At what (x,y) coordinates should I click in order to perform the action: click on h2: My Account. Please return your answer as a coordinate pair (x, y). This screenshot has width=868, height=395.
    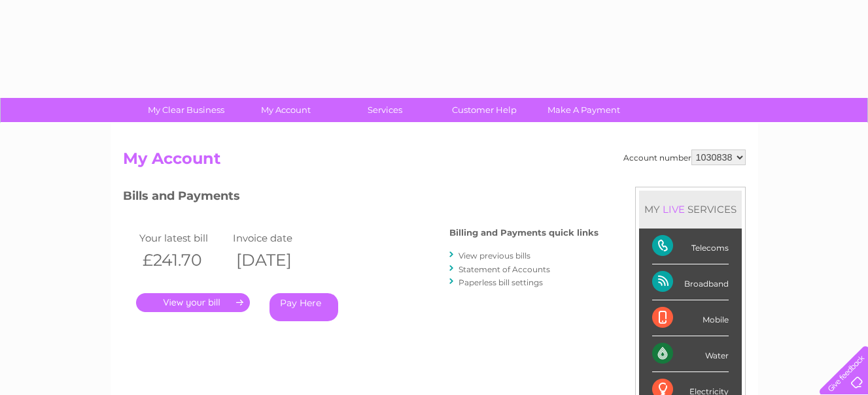
    Looking at the image, I should click on (434, 162).